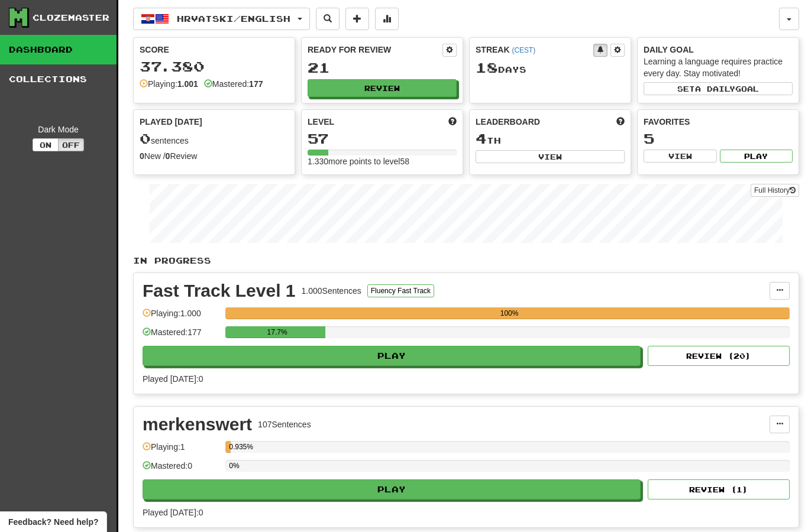 The height and width of the screenshot is (532, 808). I want to click on div: Learning a language requires practice every day. Stay motivated!, so click(718, 67).